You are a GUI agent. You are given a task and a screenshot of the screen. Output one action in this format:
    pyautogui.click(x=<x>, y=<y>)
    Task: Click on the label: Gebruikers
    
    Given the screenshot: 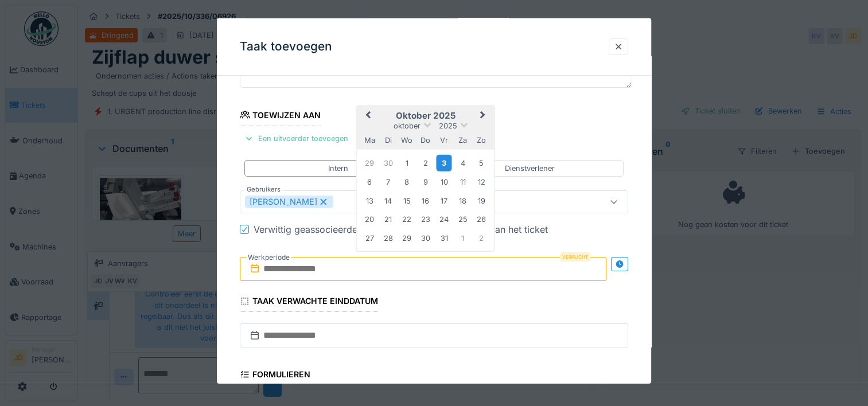 What is the action you would take?
    pyautogui.click(x=263, y=189)
    